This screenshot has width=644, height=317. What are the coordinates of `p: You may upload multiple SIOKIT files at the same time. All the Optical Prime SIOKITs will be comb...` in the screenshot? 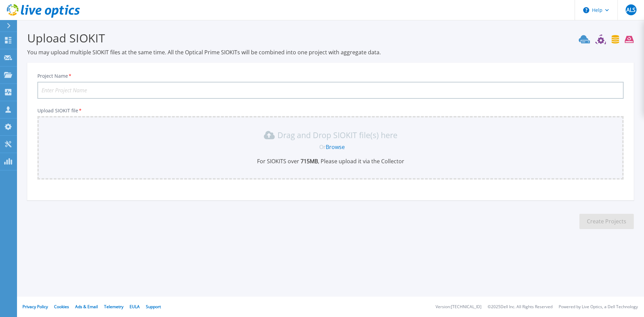 It's located at (330, 52).